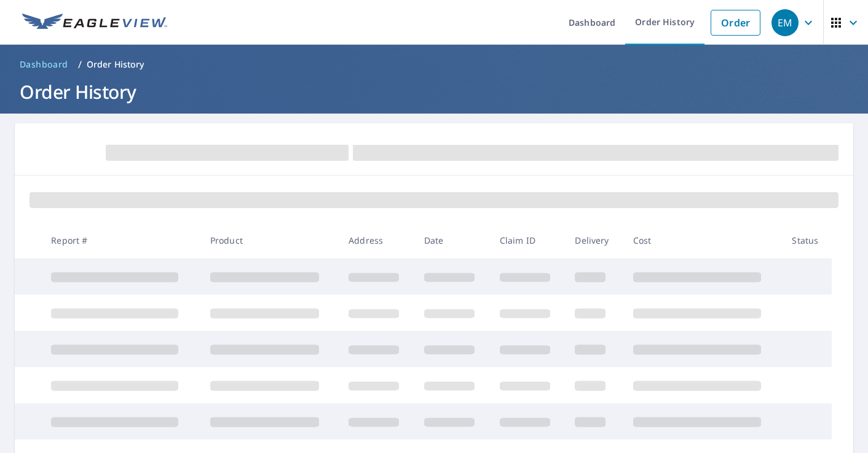 This screenshot has width=868, height=453. Describe the element at coordinates (44, 64) in the screenshot. I see `a: Dashboard` at that location.